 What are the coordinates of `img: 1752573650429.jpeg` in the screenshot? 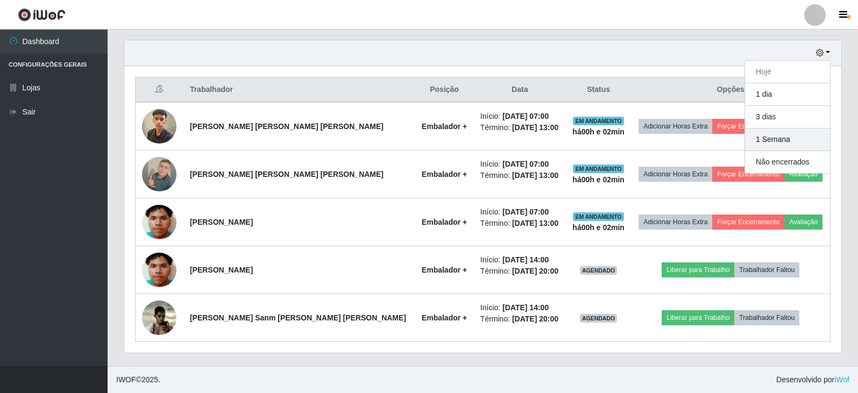 It's located at (159, 174).